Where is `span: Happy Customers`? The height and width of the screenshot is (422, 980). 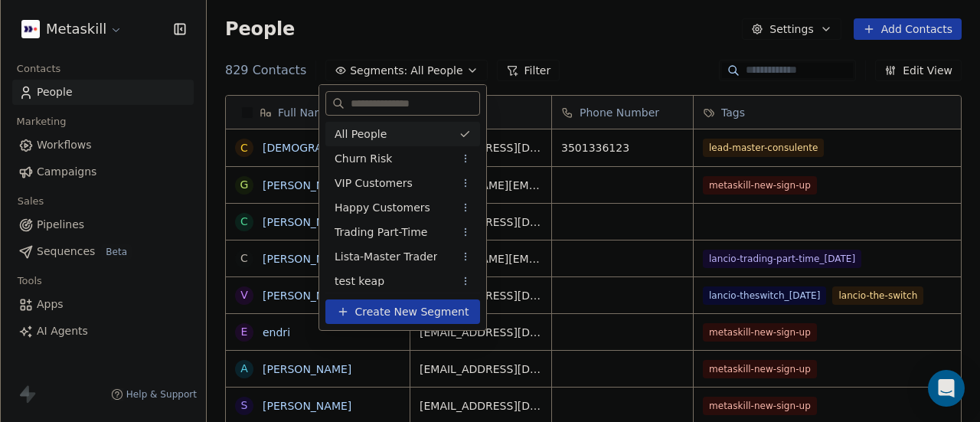
span: Happy Customers is located at coordinates (382, 207).